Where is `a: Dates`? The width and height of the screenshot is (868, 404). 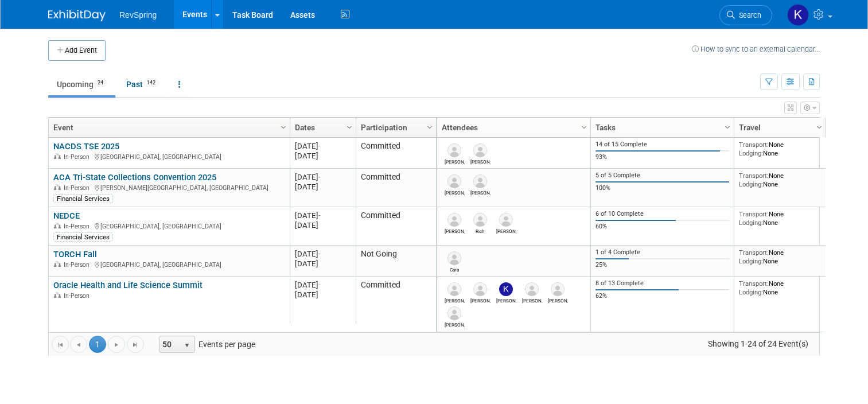
a: Dates is located at coordinates (321, 127).